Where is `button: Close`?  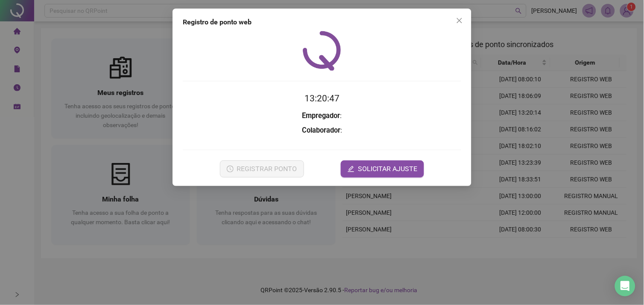
button: Close is located at coordinates (460, 20).